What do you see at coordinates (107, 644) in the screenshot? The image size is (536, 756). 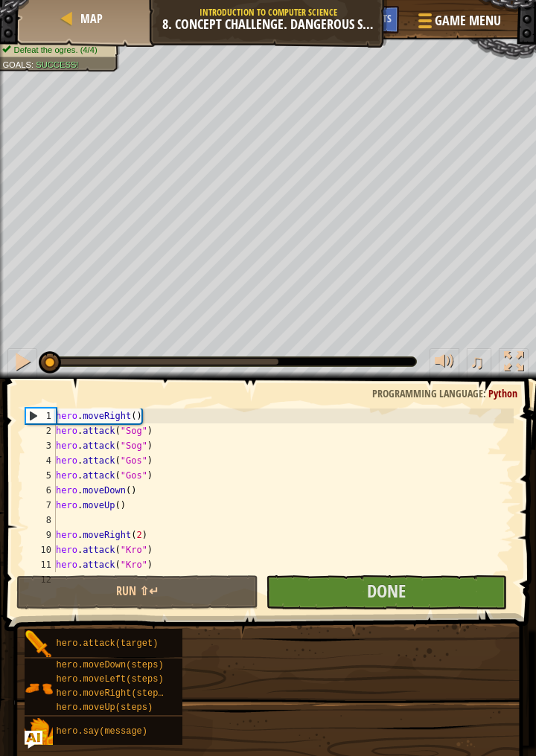 I see `span: hero.attack(target)` at bounding box center [107, 644].